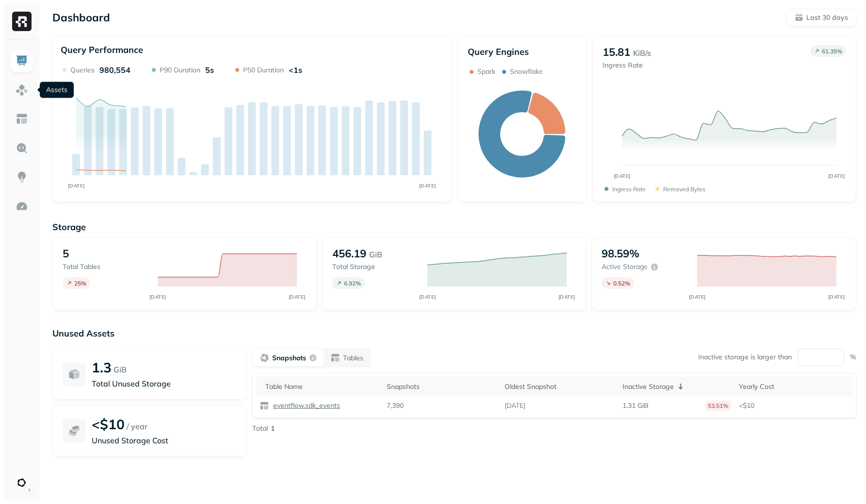 The width and height of the screenshot is (866, 504). Describe the element at coordinates (559, 386) in the screenshot. I see `div: Oldest Snapshot` at that location.